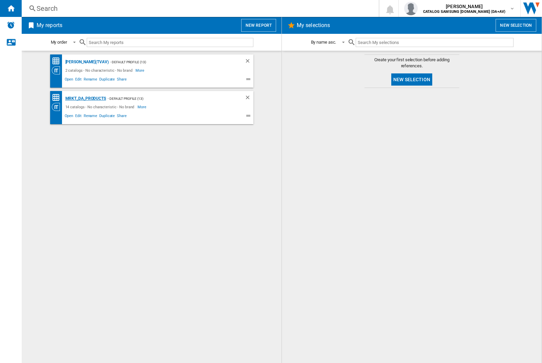  I want to click on img: alerts-logo.svg, so click(11, 25).